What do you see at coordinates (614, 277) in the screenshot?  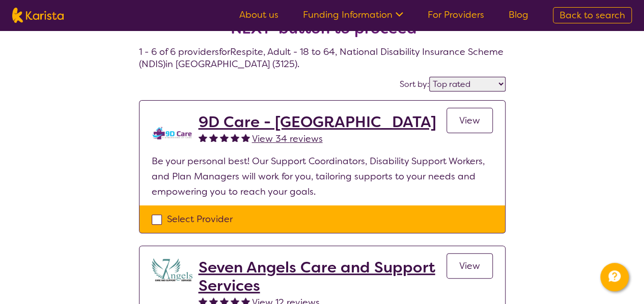 I see `button: Channel Menu` at bounding box center [614, 277].